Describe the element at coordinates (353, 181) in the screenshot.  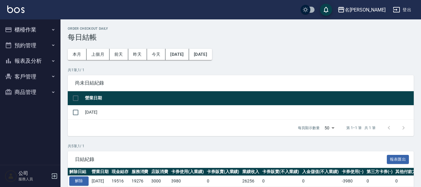
I see `td: -3980` at that location.